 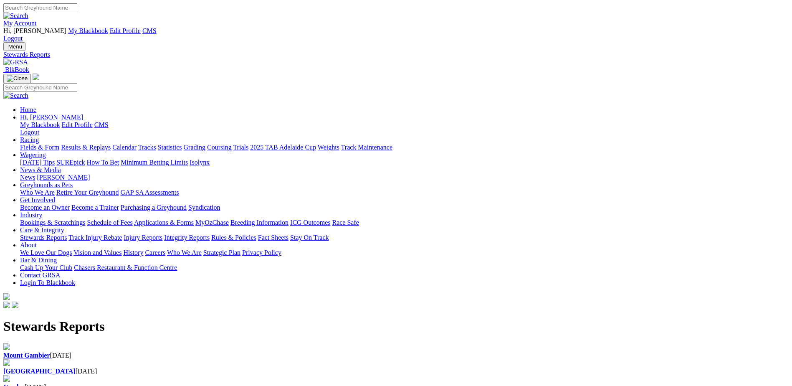 I want to click on a: My Blackbook, so click(x=88, y=30).